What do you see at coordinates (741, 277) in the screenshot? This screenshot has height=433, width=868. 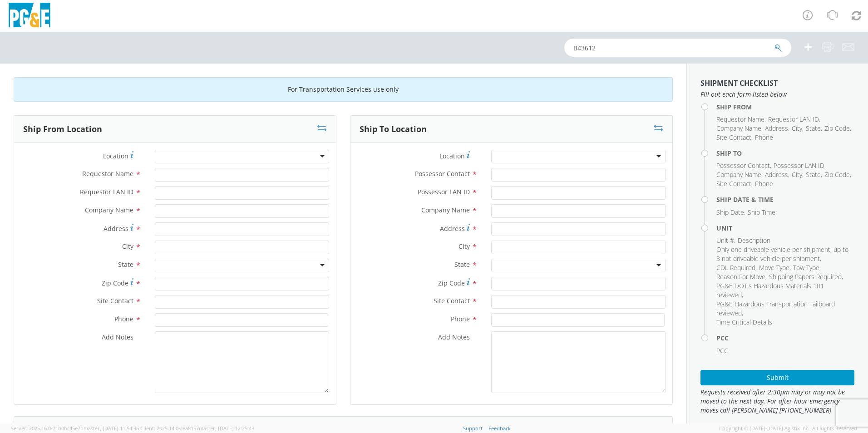 I see `span: Reason For Move` at bounding box center [741, 277].